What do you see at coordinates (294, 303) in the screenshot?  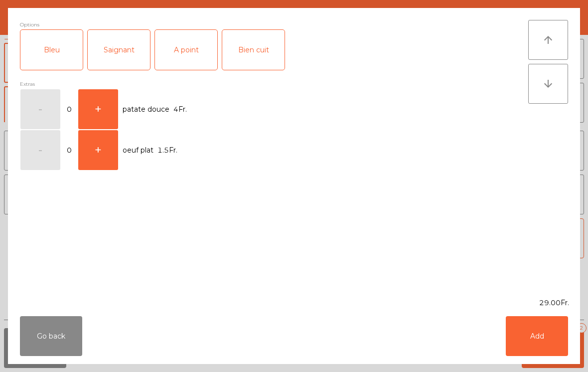 I see `div: 29.00Fr.` at bounding box center [294, 303].